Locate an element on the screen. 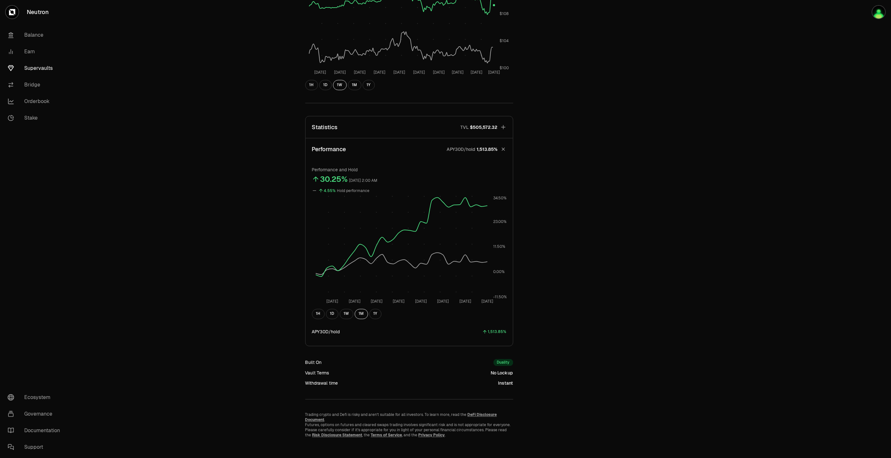  div: Built On is located at coordinates (314, 363).